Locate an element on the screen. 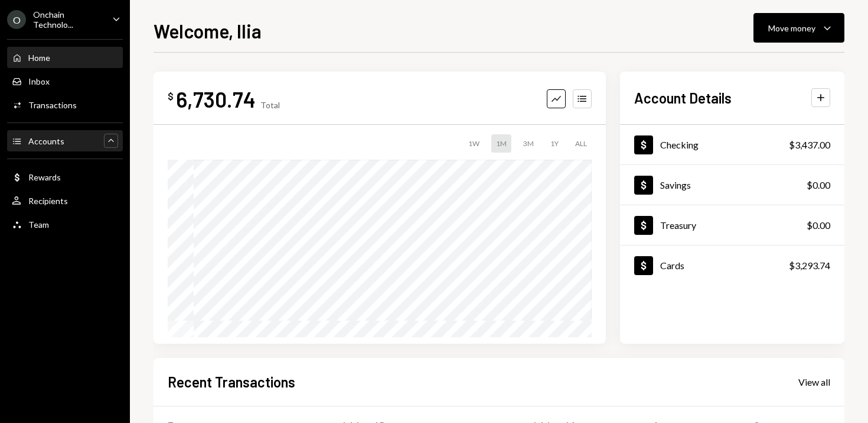 Image resolution: width=868 pixels, height=423 pixels. div: Cards is located at coordinates (672, 265).